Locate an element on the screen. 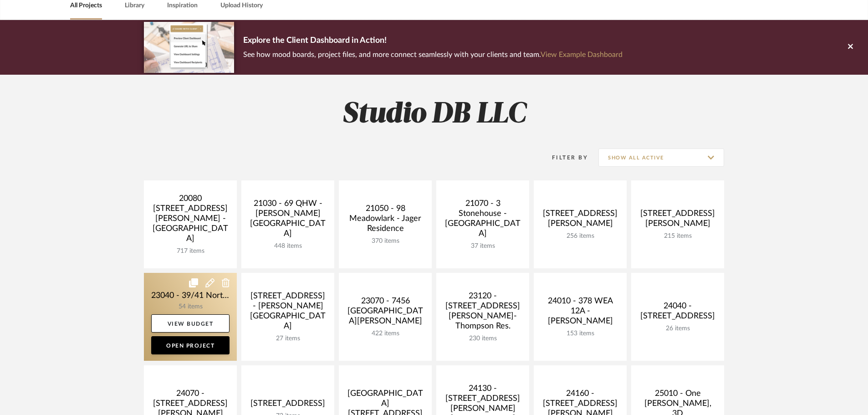  div: 422 items is located at coordinates (385, 333).